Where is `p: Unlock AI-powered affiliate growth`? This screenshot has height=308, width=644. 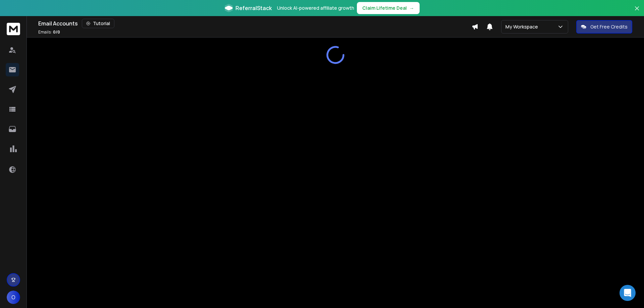
p: Unlock AI-powered affiliate growth is located at coordinates (316, 9).